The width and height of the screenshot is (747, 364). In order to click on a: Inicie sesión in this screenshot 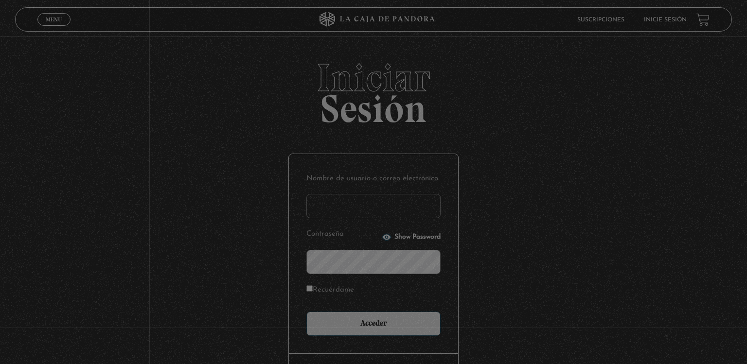, I will do `click(666, 20)`.